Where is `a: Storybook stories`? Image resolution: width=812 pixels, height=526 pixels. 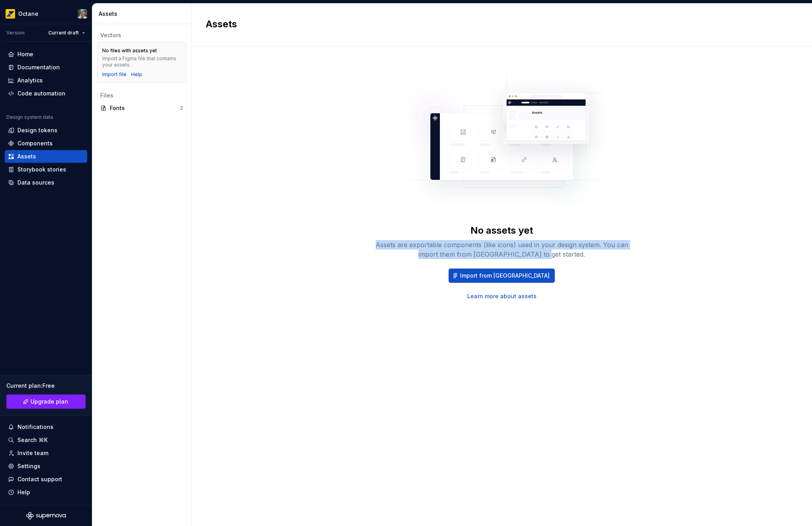 a: Storybook stories is located at coordinates (46, 169).